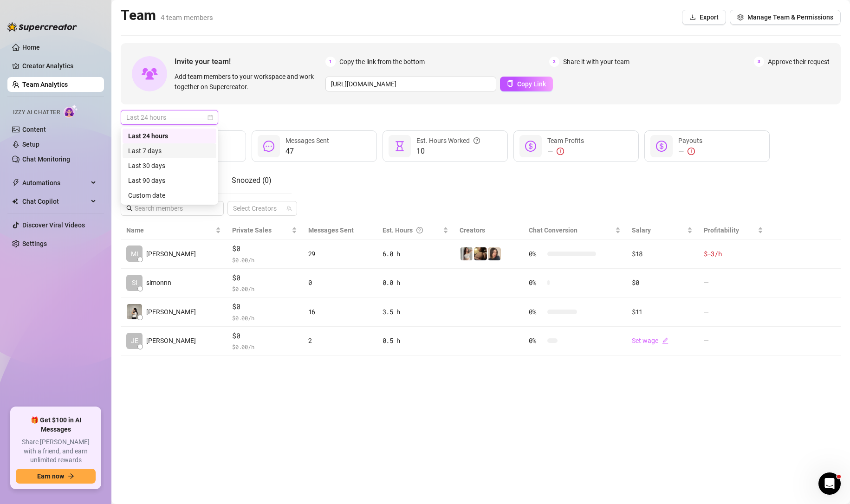  What do you see at coordinates (416, 312) in the screenshot?
I see `div: 3.5 h` at bounding box center [416, 312].